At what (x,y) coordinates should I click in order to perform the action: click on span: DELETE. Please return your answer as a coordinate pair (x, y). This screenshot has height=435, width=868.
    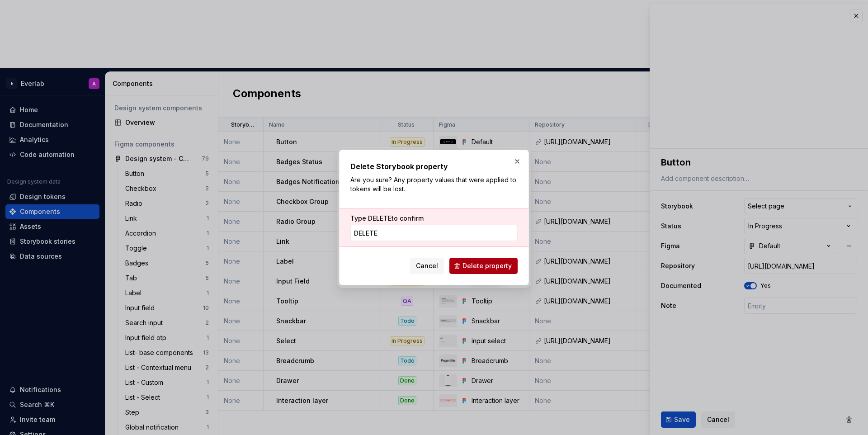
    Looking at the image, I should click on (380, 218).